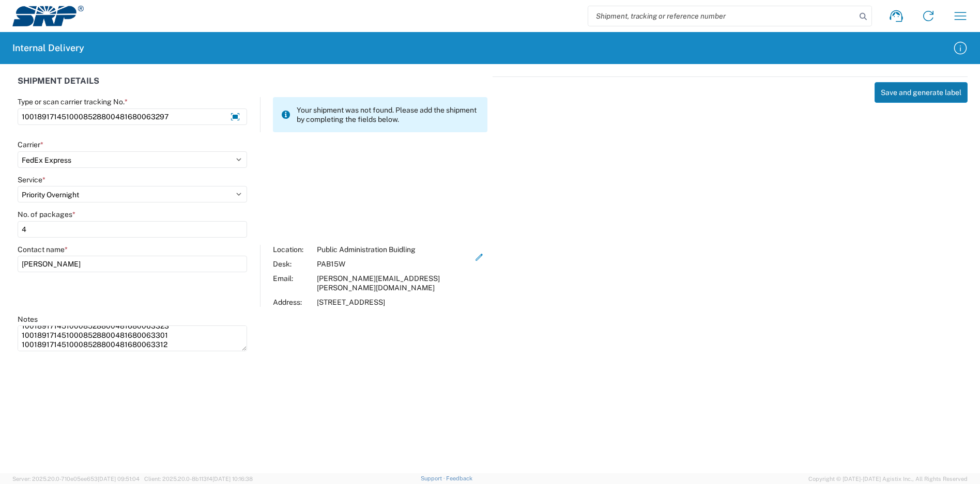 Image resolution: width=980 pixels, height=484 pixels. I want to click on div: Email:, so click(292, 283).